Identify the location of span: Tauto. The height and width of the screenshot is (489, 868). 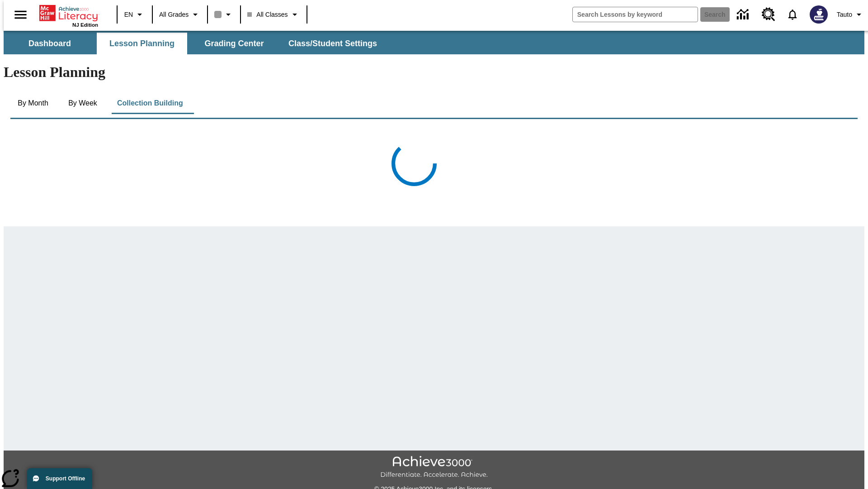
(844, 15).